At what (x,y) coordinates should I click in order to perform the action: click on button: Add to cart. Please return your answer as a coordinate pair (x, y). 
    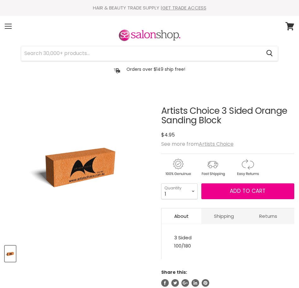
    Looking at the image, I should click on (248, 191).